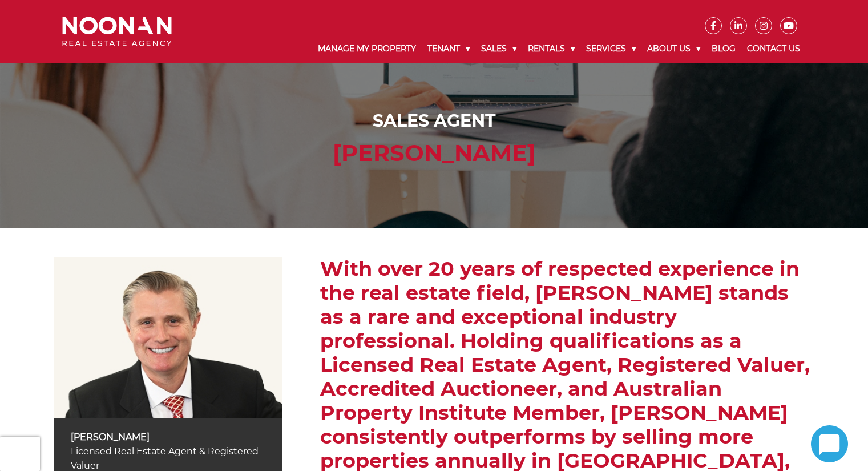  What do you see at coordinates (610, 49) in the screenshot?
I see `a: Services` at bounding box center [610, 49].